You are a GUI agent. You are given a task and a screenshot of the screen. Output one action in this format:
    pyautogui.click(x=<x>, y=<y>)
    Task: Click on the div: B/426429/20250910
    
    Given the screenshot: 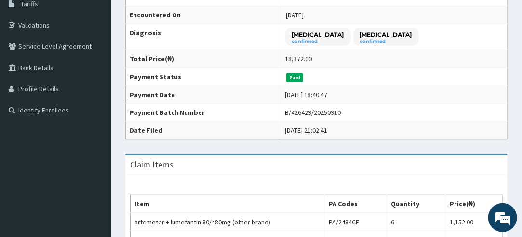 What is the action you would take?
    pyautogui.click(x=314, y=112)
    